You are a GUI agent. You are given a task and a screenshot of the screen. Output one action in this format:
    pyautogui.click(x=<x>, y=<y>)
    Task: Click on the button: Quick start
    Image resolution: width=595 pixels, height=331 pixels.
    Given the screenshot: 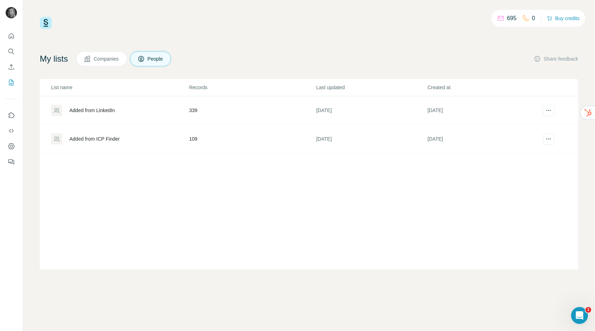 What is the action you would take?
    pyautogui.click(x=11, y=36)
    